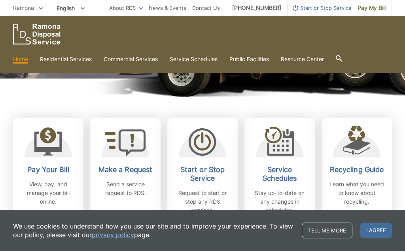 The width and height of the screenshot is (405, 251). Describe the element at coordinates (125, 170) in the screenshot. I see `a: Make a Request Send a service request to RDS.` at that location.